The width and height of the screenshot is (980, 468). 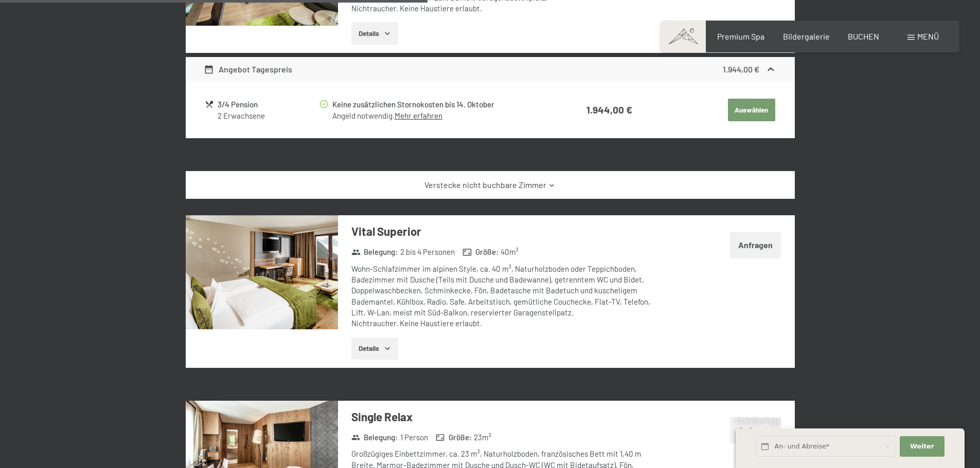 I want to click on a: Bildergalerie, so click(x=806, y=36).